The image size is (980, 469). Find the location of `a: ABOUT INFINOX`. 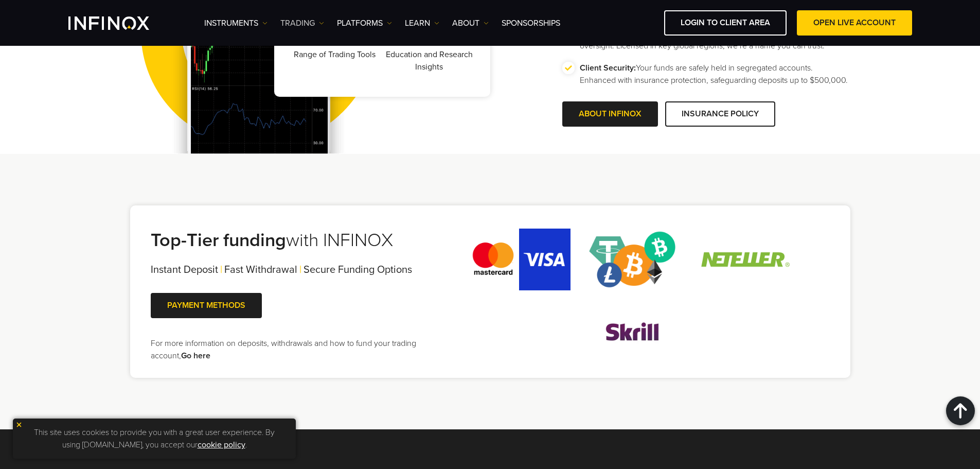

a: ABOUT INFINOX is located at coordinates (610, 114).